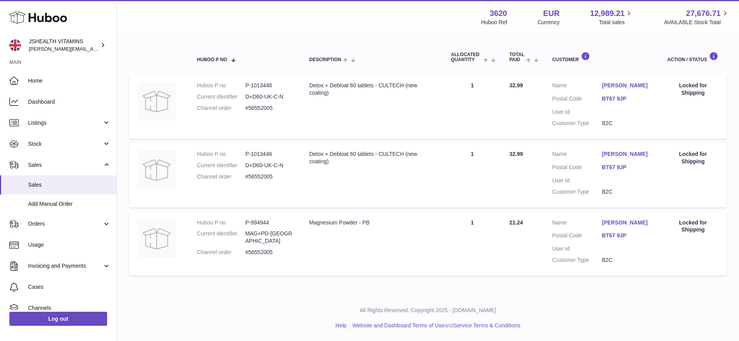 This screenshot has width=739, height=341. Describe the element at coordinates (494, 22) in the screenshot. I see `div: Huboo Ref` at that location.